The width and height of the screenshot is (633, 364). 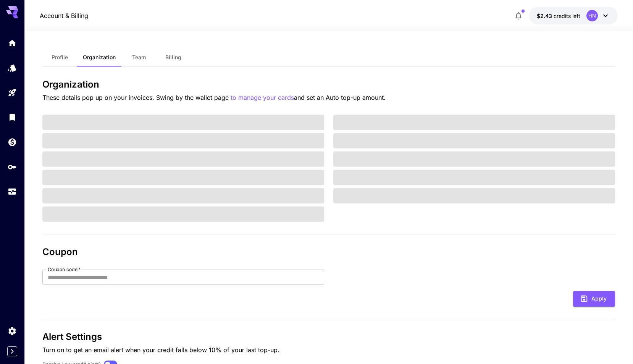 What do you see at coordinates (329, 85) in the screenshot?
I see `h3: Organization` at bounding box center [329, 85].